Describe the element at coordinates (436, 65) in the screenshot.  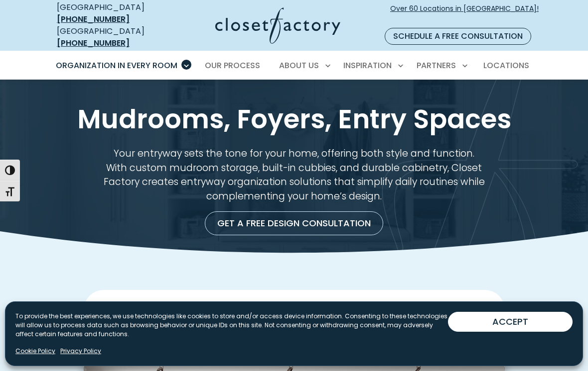
I see `span: Partners` at that location.